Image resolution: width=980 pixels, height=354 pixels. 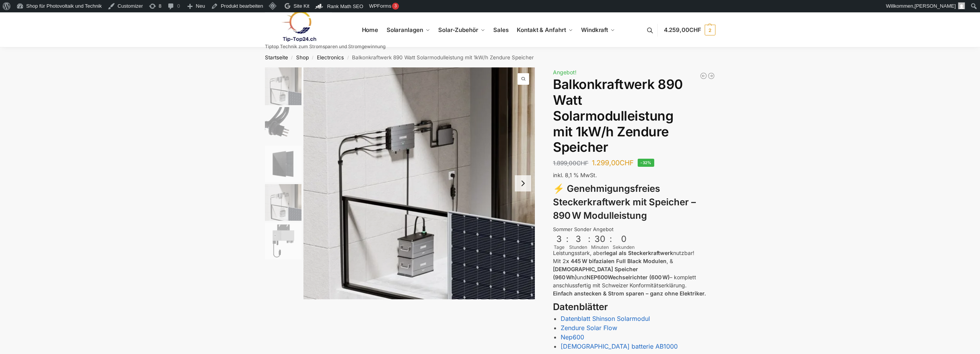 What do you see at coordinates (490, 57) in the screenshot?
I see `nav: Breadcrumb` at bounding box center [490, 57].